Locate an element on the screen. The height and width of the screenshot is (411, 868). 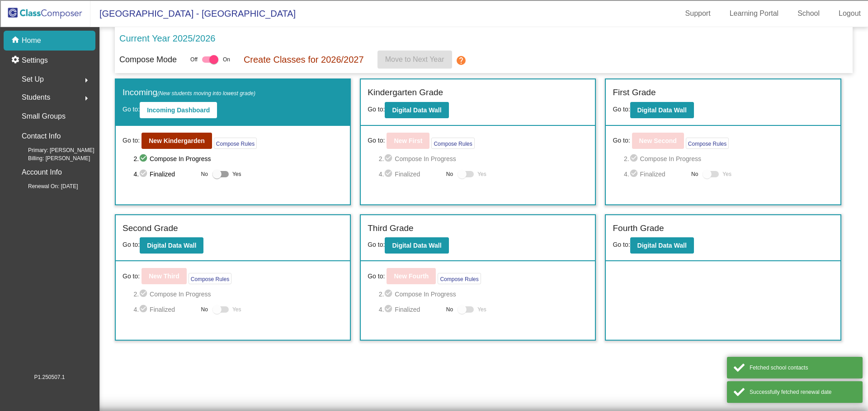
p: Home is located at coordinates (31, 41).